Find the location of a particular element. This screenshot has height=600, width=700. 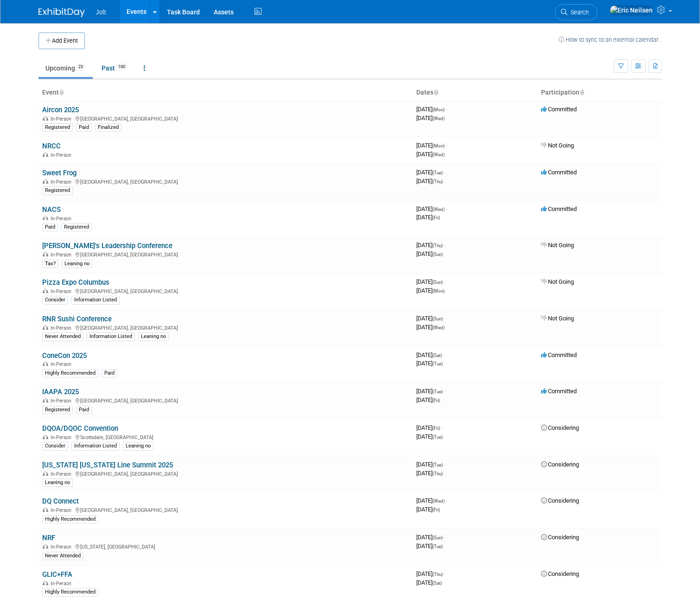

a: Aircon 2025 is located at coordinates (60, 110).